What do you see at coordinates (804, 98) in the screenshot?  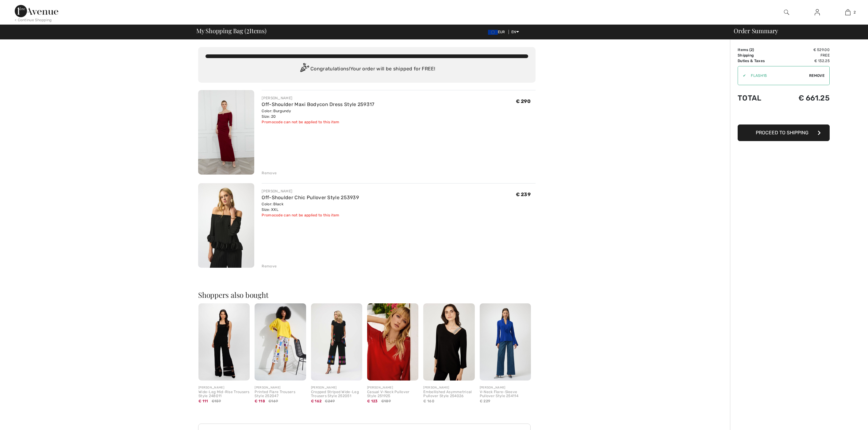 I see `td: € 661.25` at bounding box center [804, 98].